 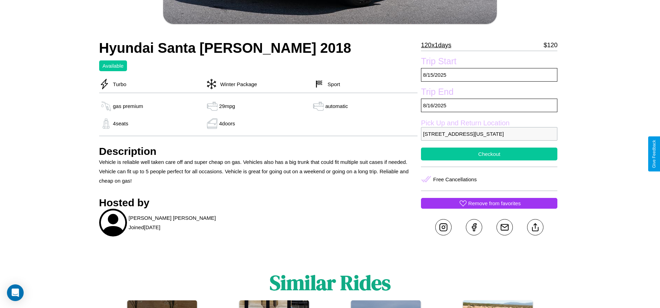 What do you see at coordinates (128, 106) in the screenshot?
I see `p: gas premium` at bounding box center [128, 106].